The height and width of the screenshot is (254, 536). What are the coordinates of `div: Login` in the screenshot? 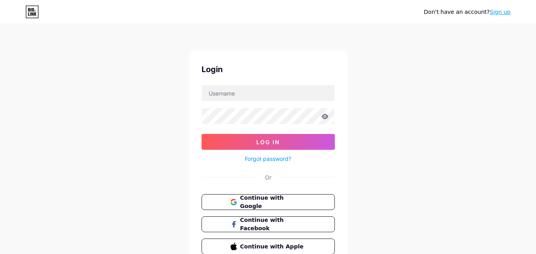 It's located at (268, 69).